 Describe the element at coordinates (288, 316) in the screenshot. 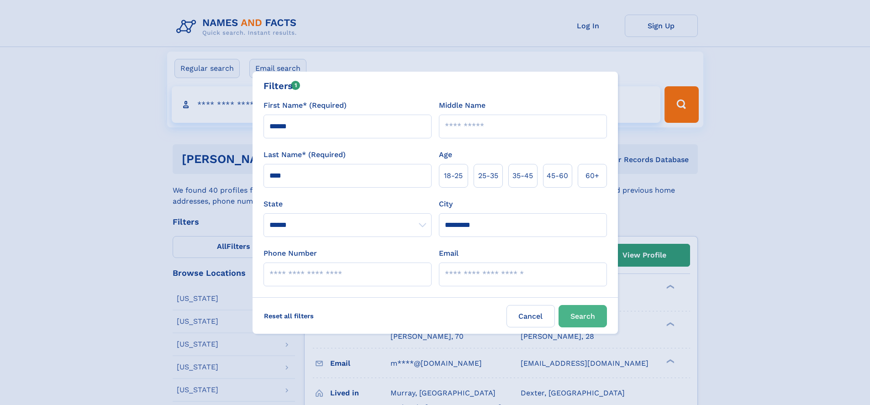

I see `label: Reset all filters` at that location.